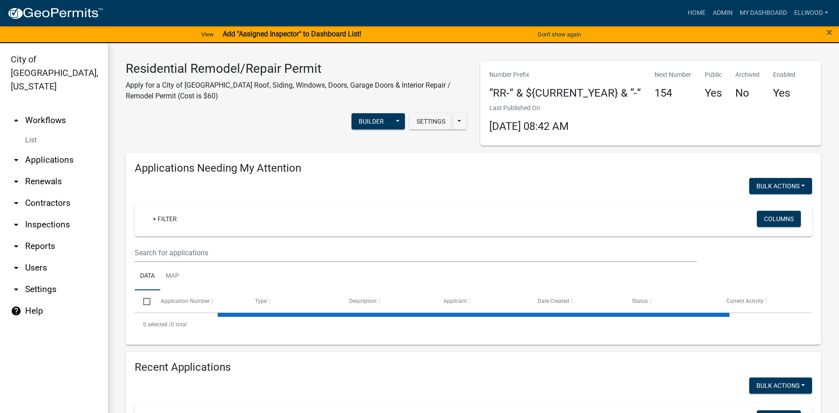 The width and height of the screenshot is (839, 413). Describe the element at coordinates (261, 301) in the screenshot. I see `span: Type` at that location.